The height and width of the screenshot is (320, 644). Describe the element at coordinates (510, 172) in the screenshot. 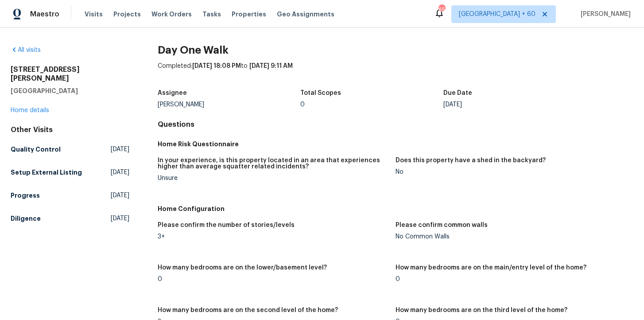

I see `div: No` at that location.